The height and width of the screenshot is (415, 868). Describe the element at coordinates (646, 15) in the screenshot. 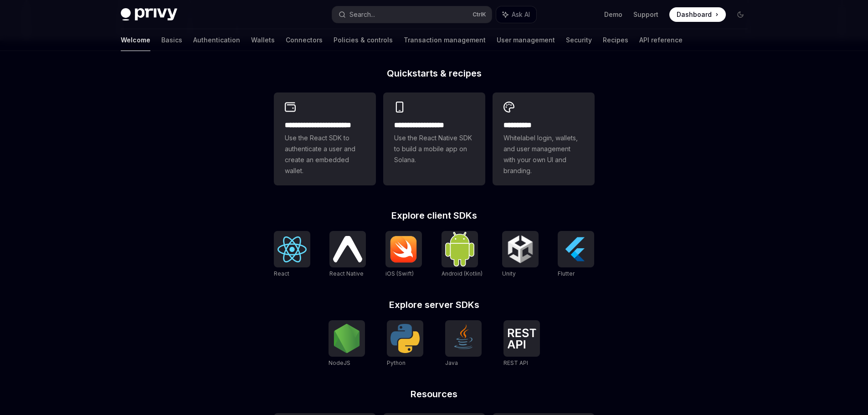

I see `a: Support` at that location.